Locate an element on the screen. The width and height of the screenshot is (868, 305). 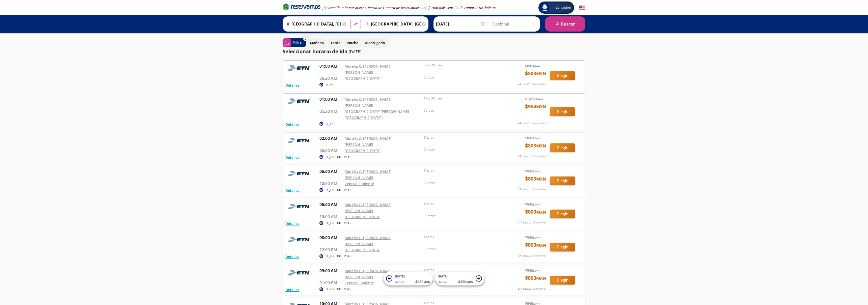
p: 08:00 AM is located at coordinates (331, 238).